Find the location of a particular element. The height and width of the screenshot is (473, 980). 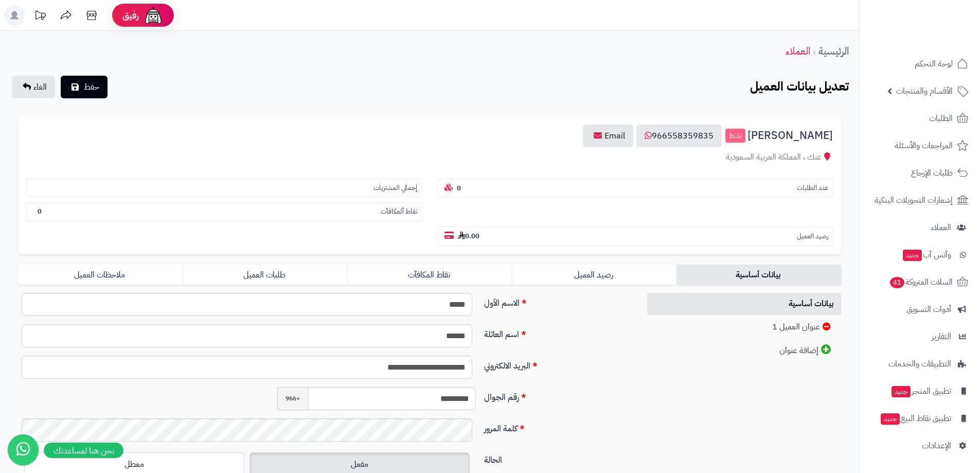

img: logo-2.png is located at coordinates (940, 38).